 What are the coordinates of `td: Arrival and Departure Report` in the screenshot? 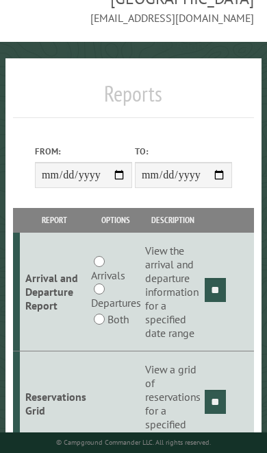 It's located at (54, 291).